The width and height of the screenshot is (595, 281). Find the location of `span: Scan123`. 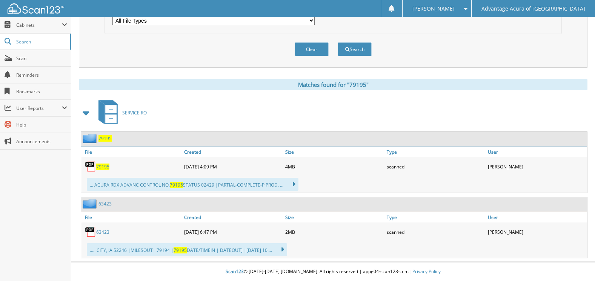

span: Scan123 is located at coordinates (235, 271).